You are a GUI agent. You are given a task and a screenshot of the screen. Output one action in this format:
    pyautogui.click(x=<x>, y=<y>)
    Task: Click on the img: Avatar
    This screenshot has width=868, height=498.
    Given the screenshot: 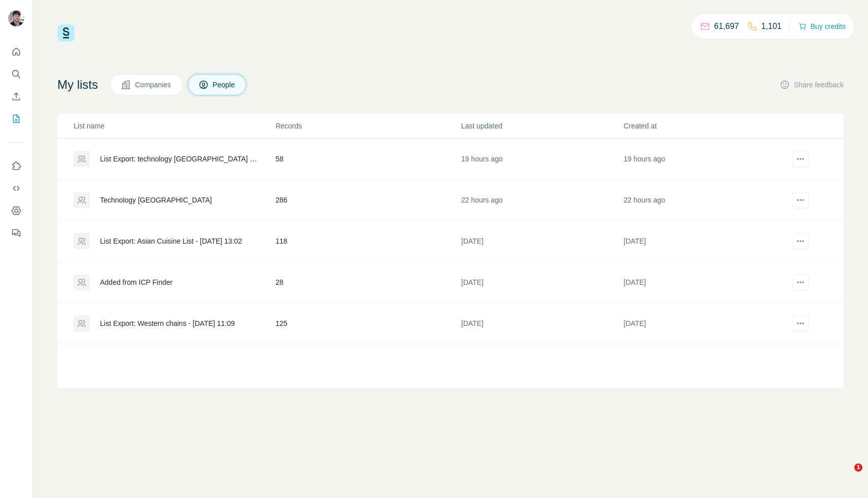 What is the action you would take?
    pyautogui.click(x=16, y=19)
    